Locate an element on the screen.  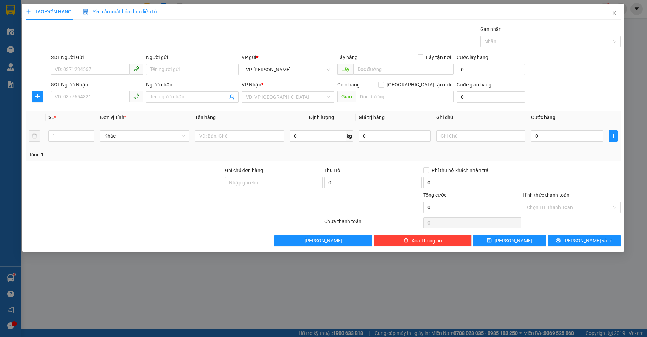
span: user-add is located at coordinates (232, 97).